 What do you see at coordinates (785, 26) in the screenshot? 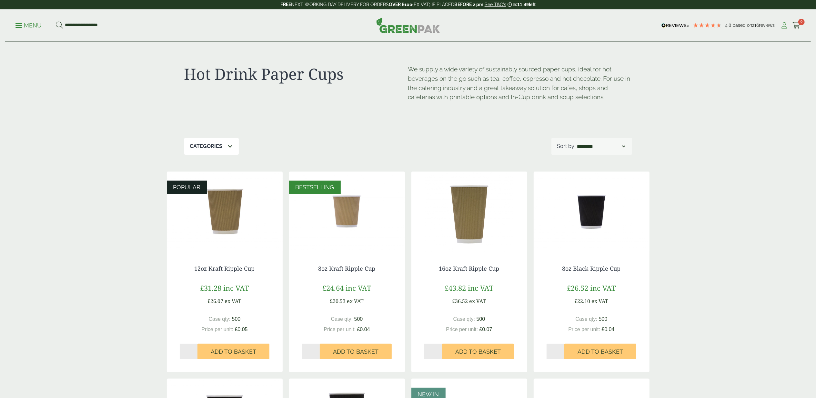
I see `i: My Account` at bounding box center [785, 26].